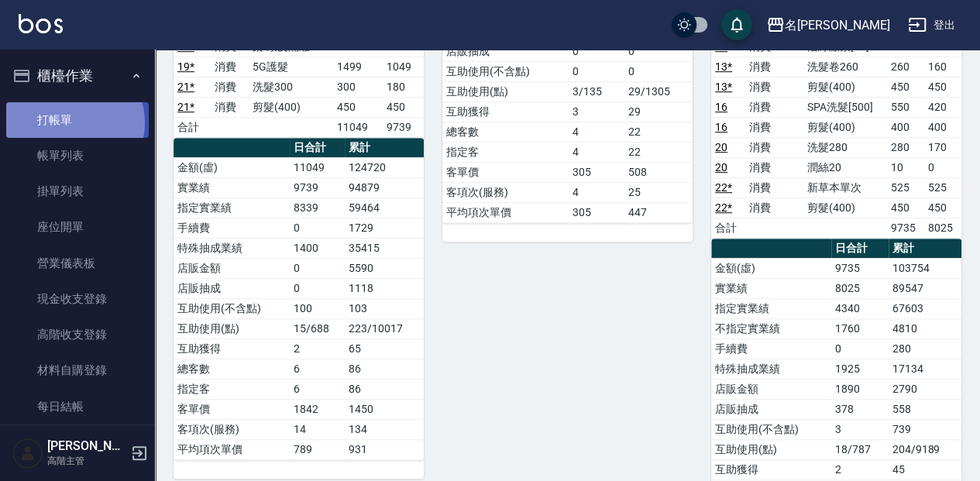  What do you see at coordinates (317, 248) in the screenshot?
I see `td: 1400` at bounding box center [317, 248].